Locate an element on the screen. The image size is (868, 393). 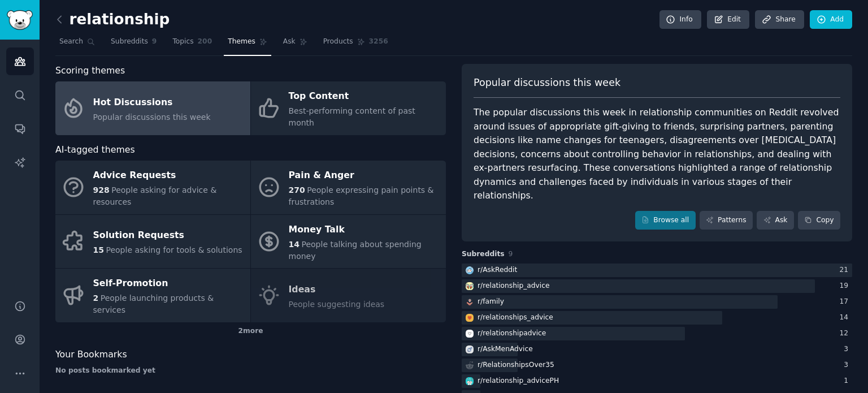
a: Info is located at coordinates (680, 20).